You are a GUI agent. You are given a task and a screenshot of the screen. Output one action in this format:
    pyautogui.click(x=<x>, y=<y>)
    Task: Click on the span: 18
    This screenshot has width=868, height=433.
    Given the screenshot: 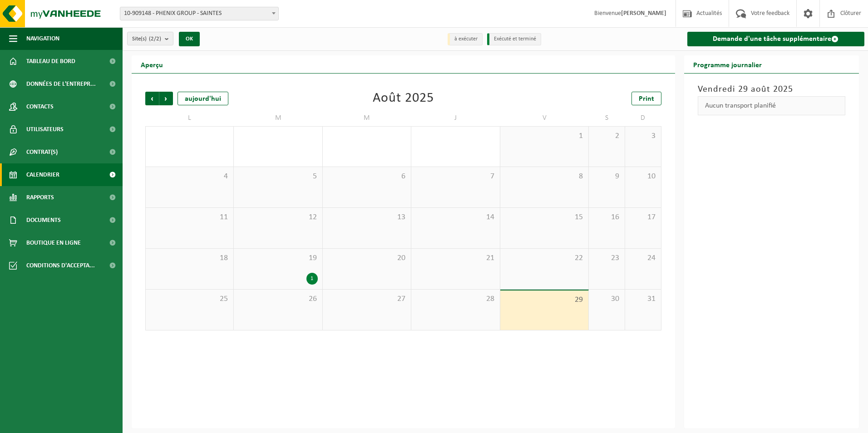 What is the action you would take?
    pyautogui.click(x=189, y=258)
    